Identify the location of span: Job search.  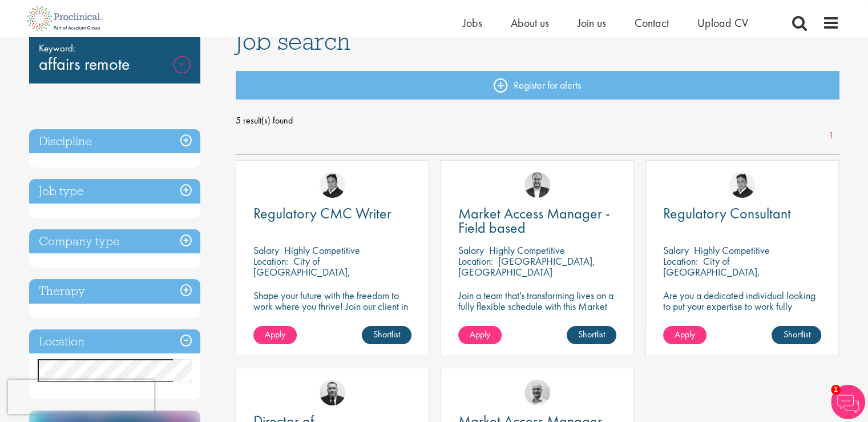
(293, 41).